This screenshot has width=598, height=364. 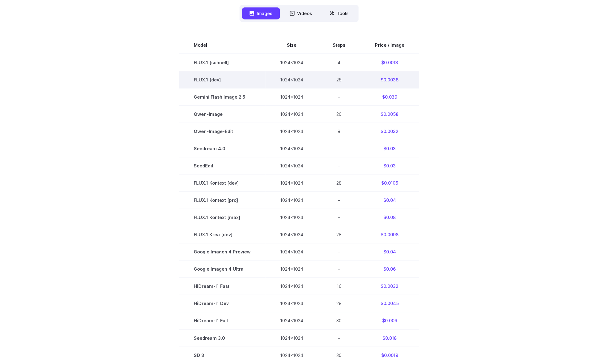 What do you see at coordinates (390, 62) in the screenshot?
I see `td: $0.0013` at bounding box center [390, 62].